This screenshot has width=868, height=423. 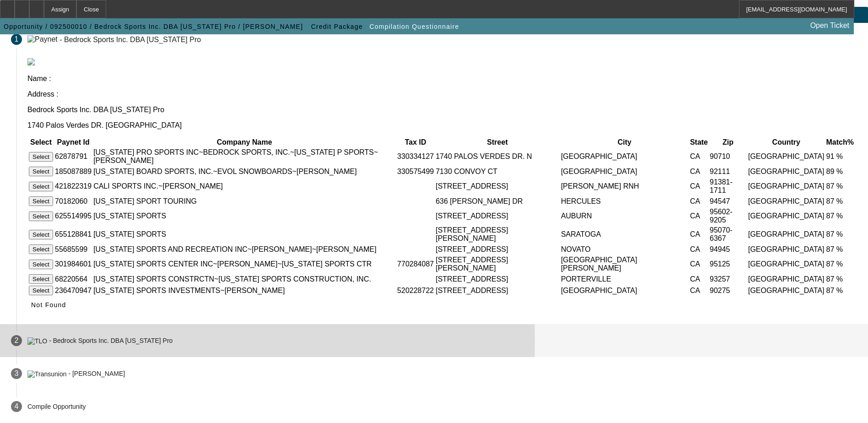 I want to click on button: Compilation Questionnaire, so click(x=414, y=27).